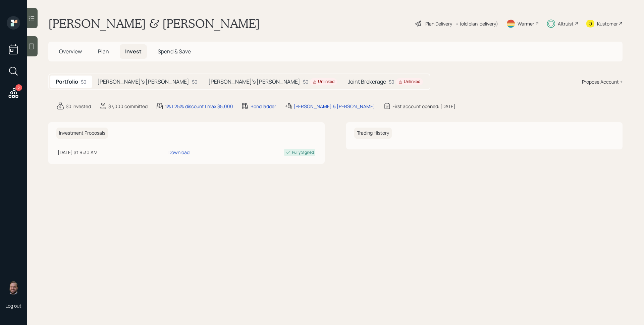 The width and height of the screenshot is (644, 325). I want to click on h6: Trading History, so click(373, 133).